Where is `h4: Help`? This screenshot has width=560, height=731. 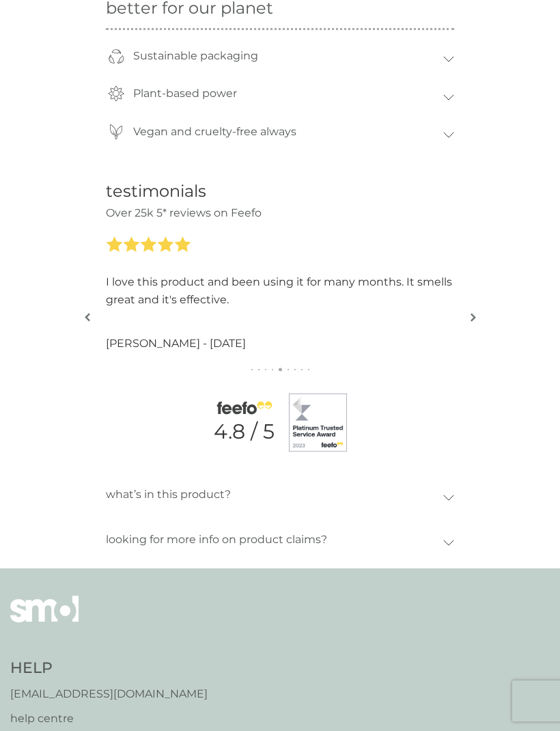
h4: Help is located at coordinates (109, 668).